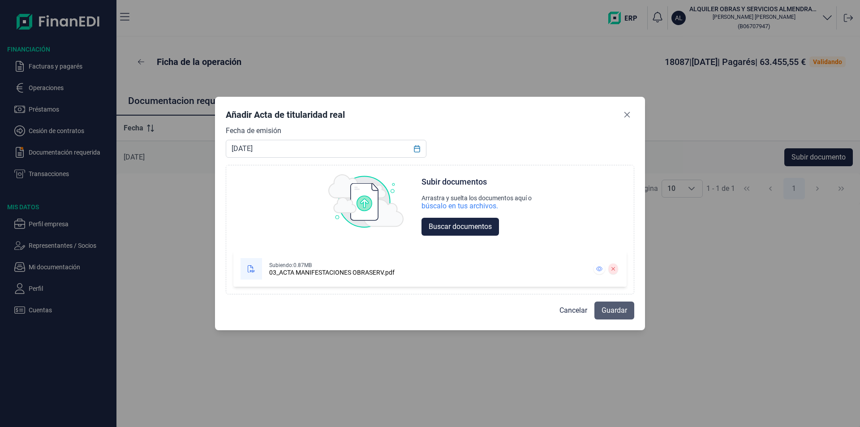  Describe the element at coordinates (460, 227) in the screenshot. I see `span: Buscar documentos` at that location.